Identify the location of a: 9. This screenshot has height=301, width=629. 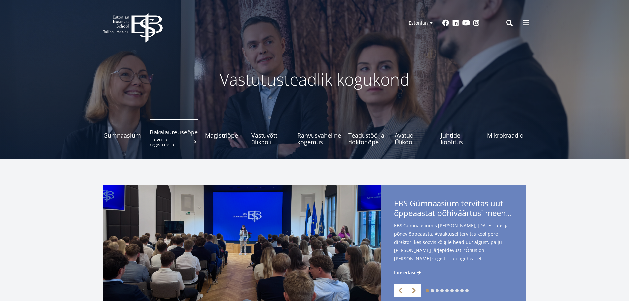
(467, 290).